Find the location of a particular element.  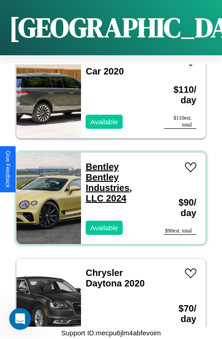

div: Give Feedback is located at coordinates (8, 169).